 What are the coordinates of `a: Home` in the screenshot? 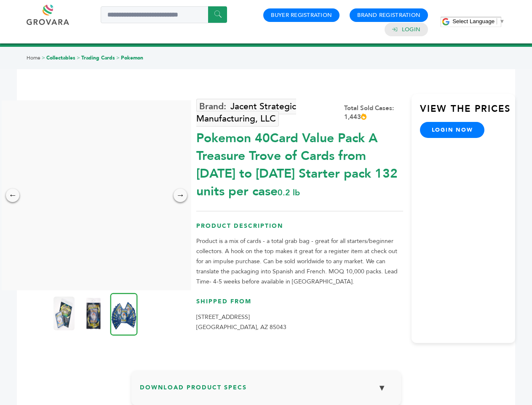 It's located at (33, 58).